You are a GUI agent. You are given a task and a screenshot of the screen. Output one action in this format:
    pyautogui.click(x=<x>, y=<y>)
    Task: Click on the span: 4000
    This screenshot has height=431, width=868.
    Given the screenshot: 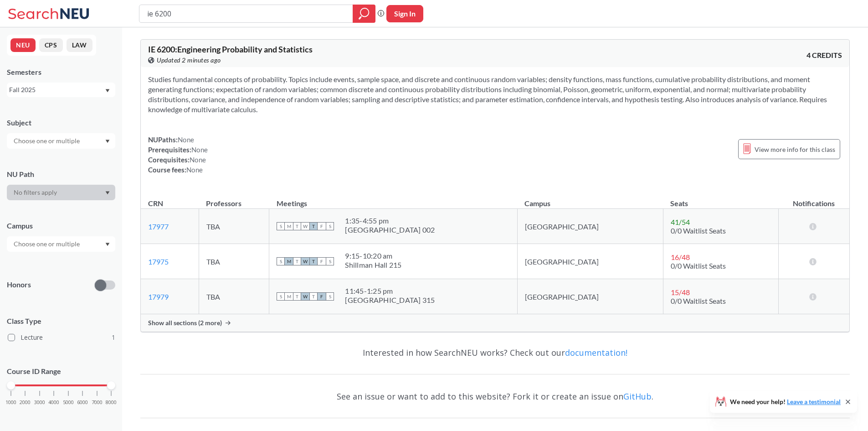 What is the action you would take?
    pyautogui.click(x=54, y=403)
    